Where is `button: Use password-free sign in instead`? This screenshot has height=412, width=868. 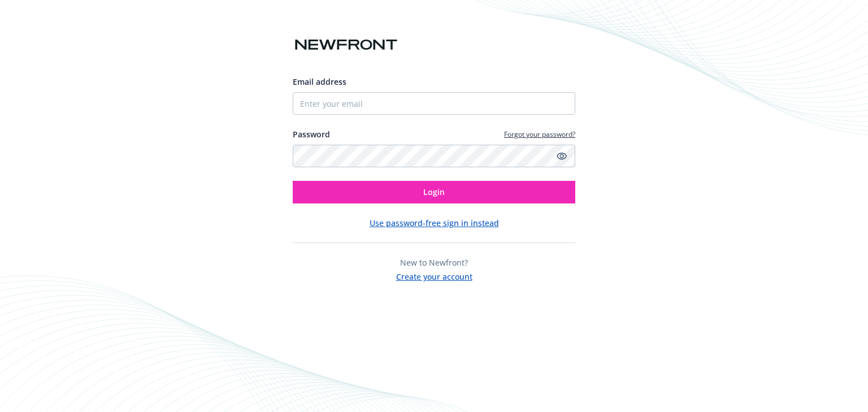 button: Use password-free sign in instead is located at coordinates (434, 223).